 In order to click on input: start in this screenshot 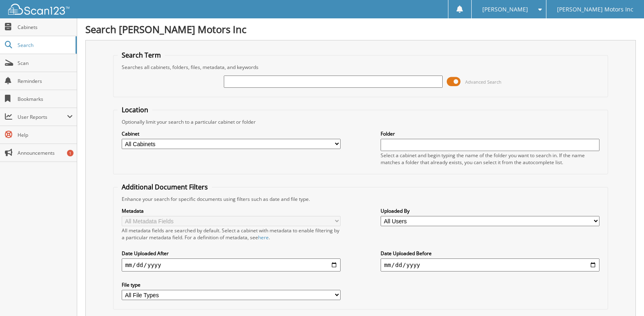, I will do `click(231, 265)`.